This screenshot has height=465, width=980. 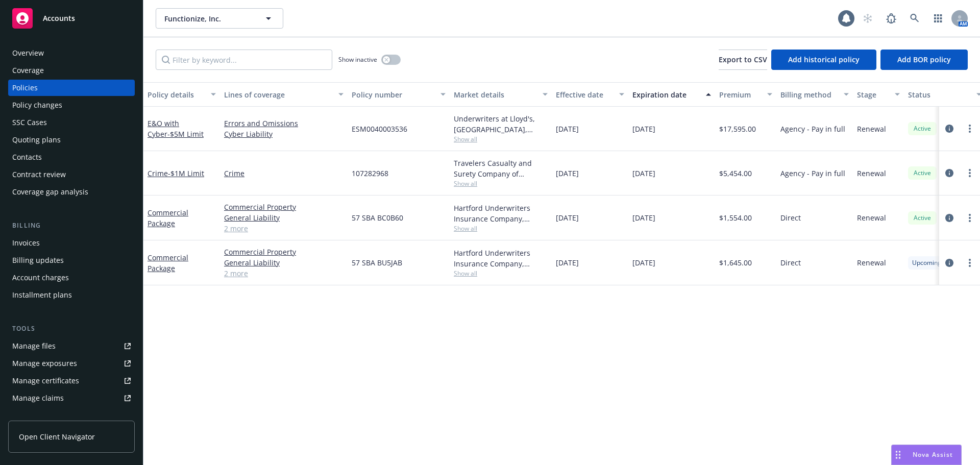 What do you see at coordinates (500, 95) in the screenshot?
I see `button: Market details` at bounding box center [500, 95].